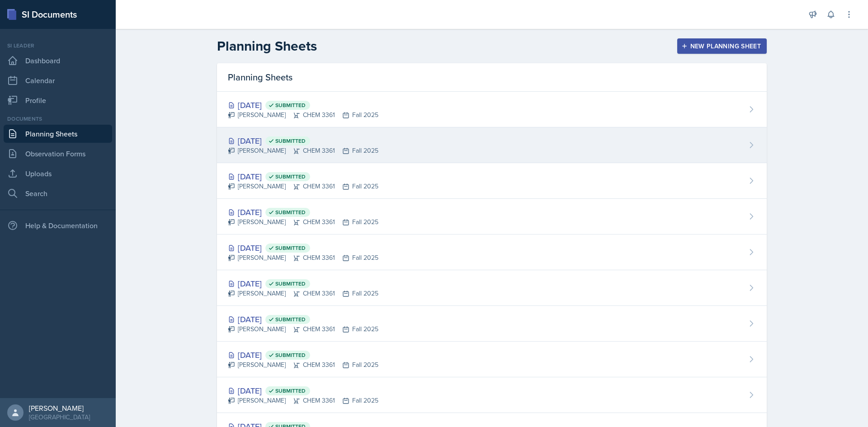 The image size is (868, 427). What do you see at coordinates (722, 46) in the screenshot?
I see `div: New Planning Sheet` at bounding box center [722, 46].